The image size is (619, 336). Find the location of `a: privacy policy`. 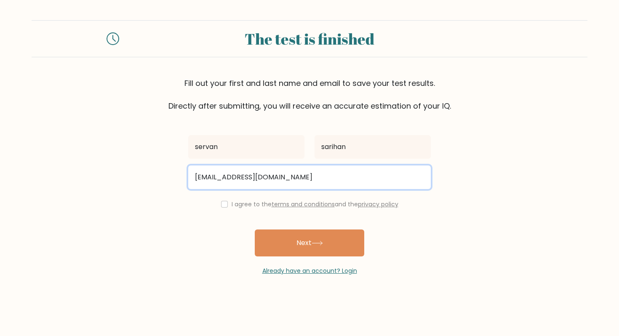

a: privacy policy is located at coordinates (378, 204).